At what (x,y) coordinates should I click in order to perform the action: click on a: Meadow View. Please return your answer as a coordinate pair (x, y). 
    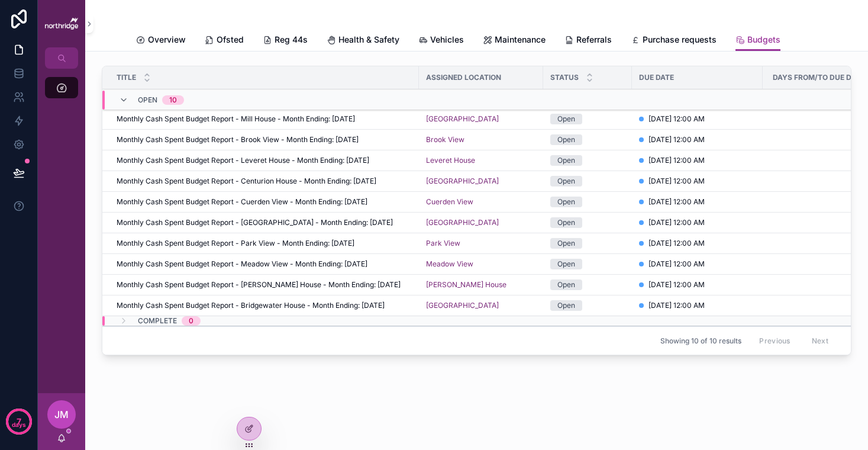
    Looking at the image, I should click on (481, 264).